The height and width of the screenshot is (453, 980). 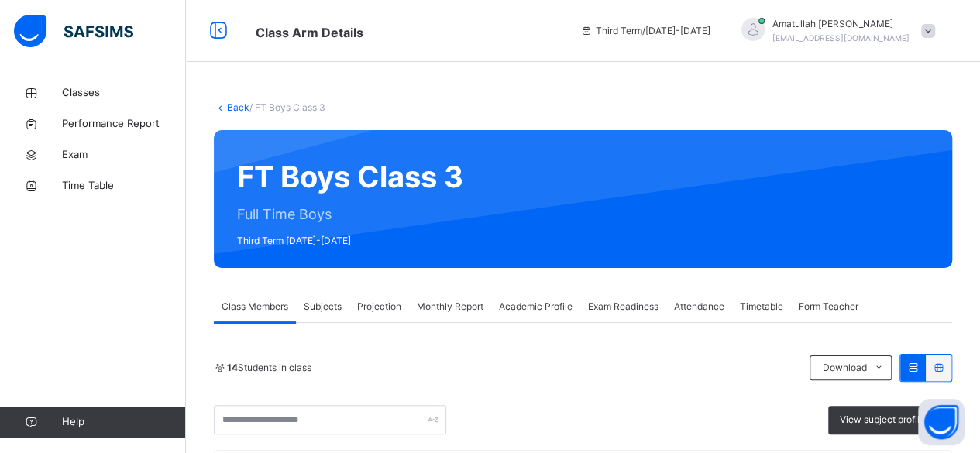 What do you see at coordinates (269, 368) in the screenshot?
I see `span: Students in class` at bounding box center [269, 368].